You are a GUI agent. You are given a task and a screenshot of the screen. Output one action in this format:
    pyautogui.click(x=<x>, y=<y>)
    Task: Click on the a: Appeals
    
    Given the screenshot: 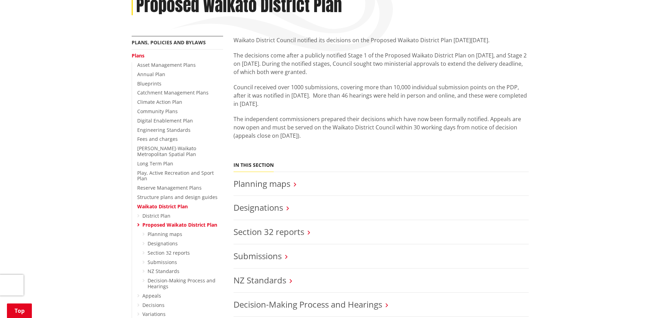 What is the action you would take?
    pyautogui.click(x=152, y=296)
    